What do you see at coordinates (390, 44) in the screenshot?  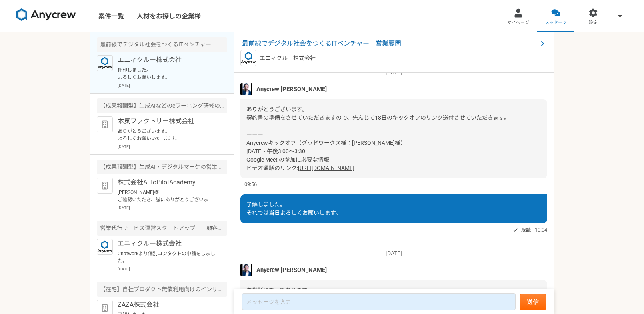 I see `span: 最前線でデジタル社会をつくるITベンチャー 営業顧問` at bounding box center [390, 44].